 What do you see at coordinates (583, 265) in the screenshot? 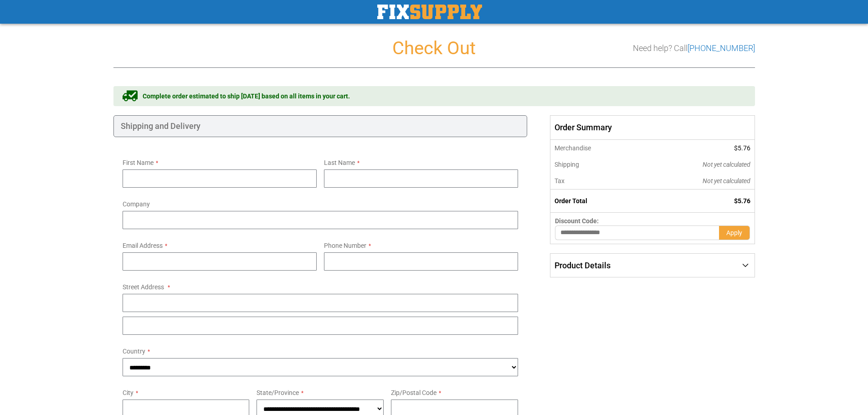
I see `span: Product Details` at bounding box center [583, 265].